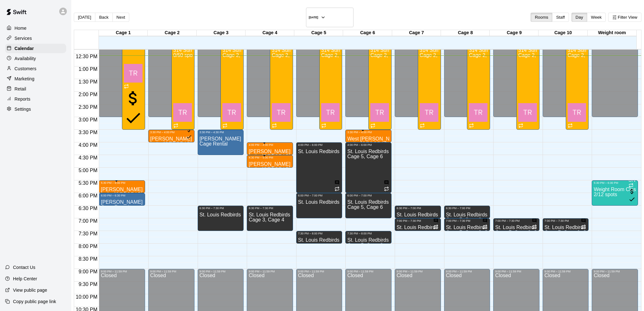 The image size is (644, 311). Describe the element at coordinates (88, 170) in the screenshot. I see `span: 5:00 PM` at that location.